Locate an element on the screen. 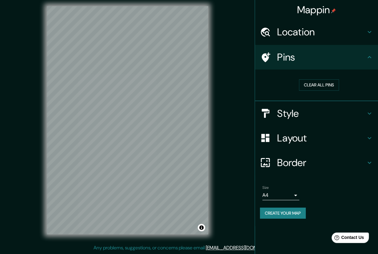  div: Layout is located at coordinates (317, 138).